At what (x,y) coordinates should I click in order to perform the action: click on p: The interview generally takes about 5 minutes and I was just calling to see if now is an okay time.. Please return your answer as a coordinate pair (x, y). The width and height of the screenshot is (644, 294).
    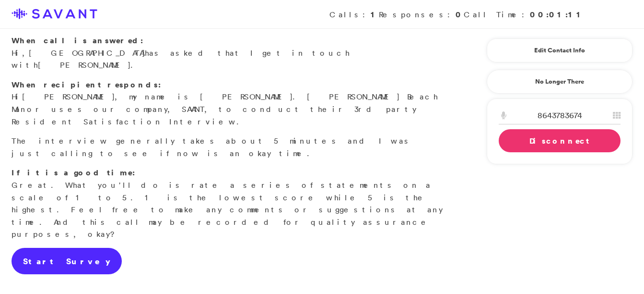
    Looking at the image, I should click on (231, 147).